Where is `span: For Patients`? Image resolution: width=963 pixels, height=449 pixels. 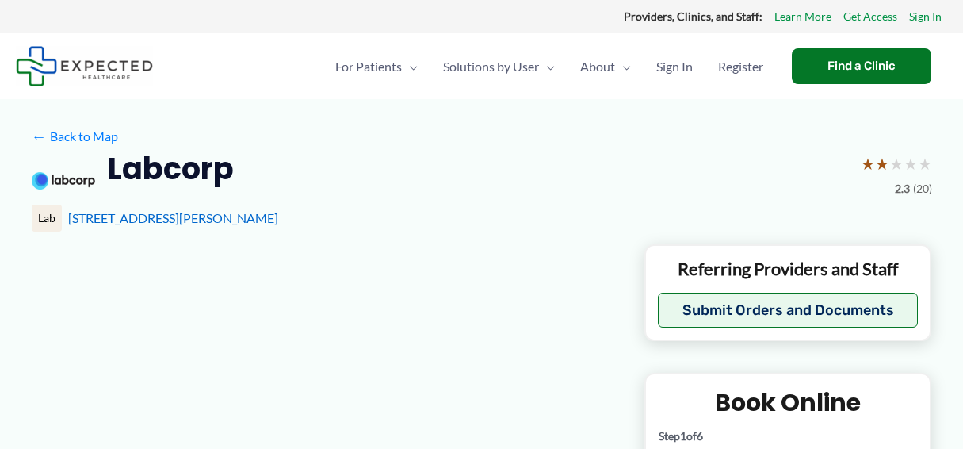 span: For Patients is located at coordinates (369, 67).